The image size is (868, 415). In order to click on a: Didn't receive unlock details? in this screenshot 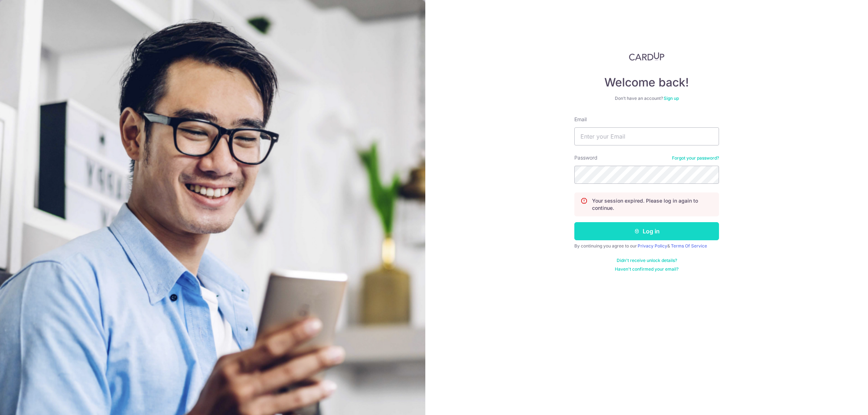, I will do `click(646, 261)`.